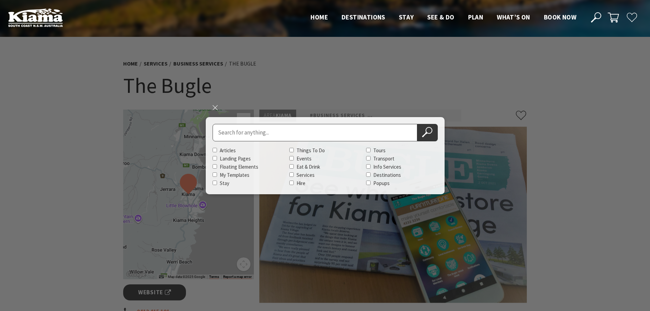 This screenshot has width=650, height=311. What do you see at coordinates (225, 183) in the screenshot?
I see `label: Stay` at bounding box center [225, 183].